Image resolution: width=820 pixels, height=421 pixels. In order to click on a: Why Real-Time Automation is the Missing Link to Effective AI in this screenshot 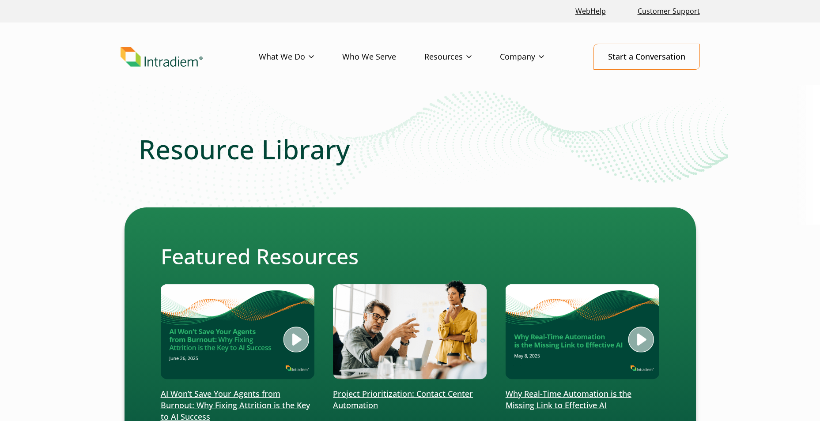, I will do `click(582, 346)`.